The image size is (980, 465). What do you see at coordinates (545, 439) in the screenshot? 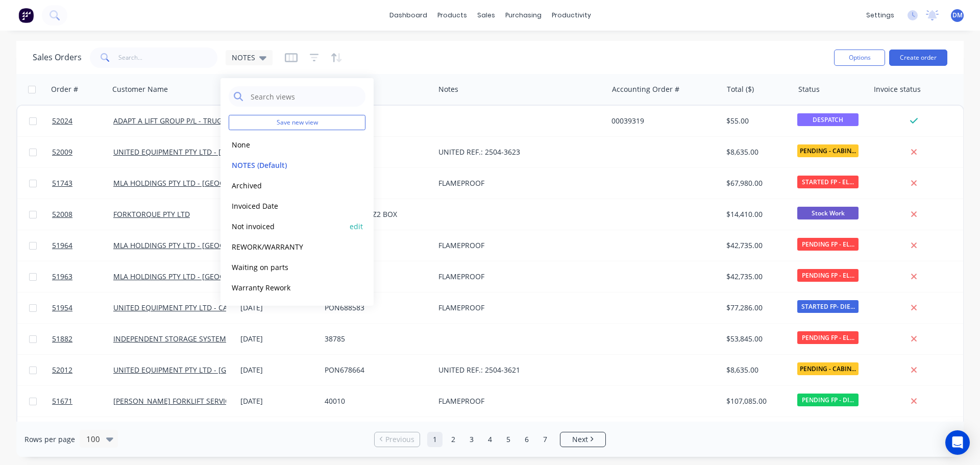
I see `a: Page 7` at bounding box center [545, 439].